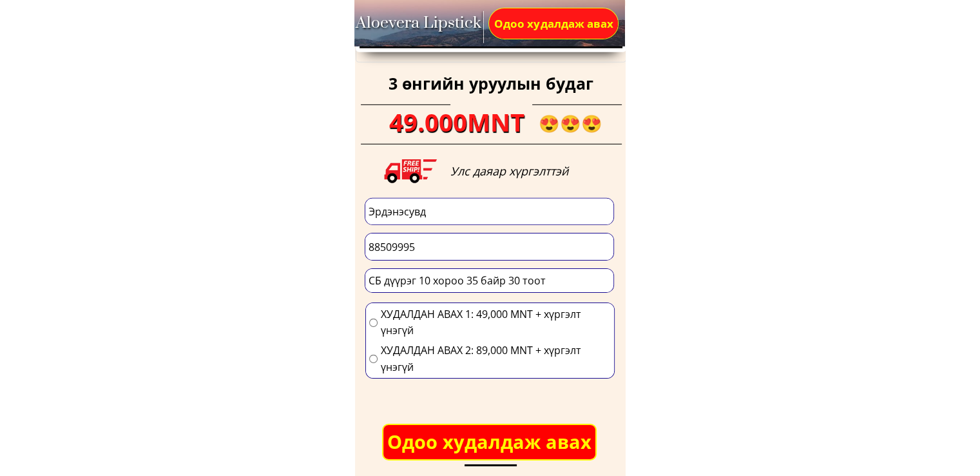 This screenshot has width=980, height=476. I want to click on h3: 3 өнгийн уруулын будаг, so click(491, 83).